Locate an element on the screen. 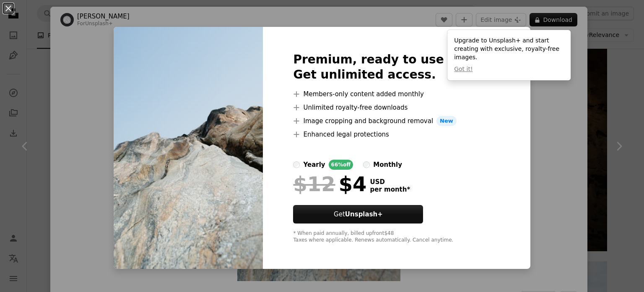 The image size is (644, 292). div: $4 is located at coordinates (329, 184).